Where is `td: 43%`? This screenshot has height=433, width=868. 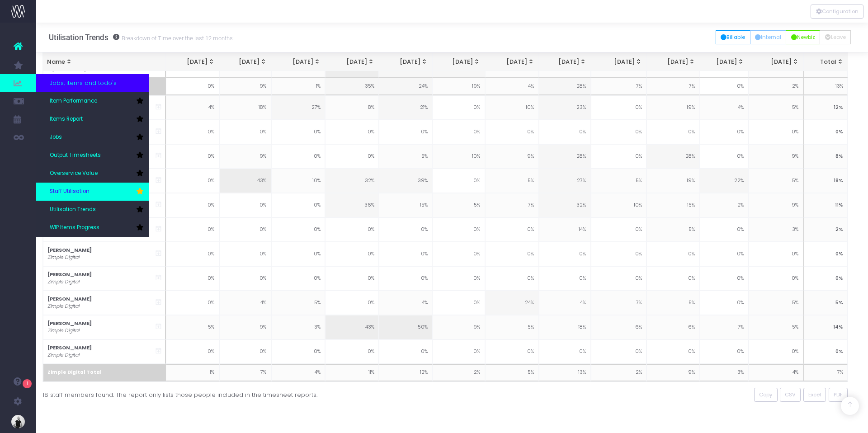
td: 43% is located at coordinates (245, 181).